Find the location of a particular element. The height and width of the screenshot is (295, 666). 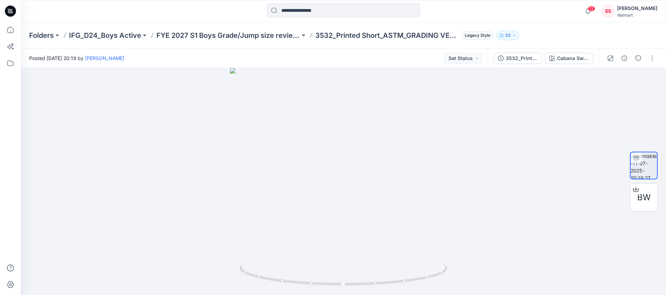

a: FYE 2027 S1 Boys Grade/Jump size review - ASTM grades is located at coordinates (228, 35).